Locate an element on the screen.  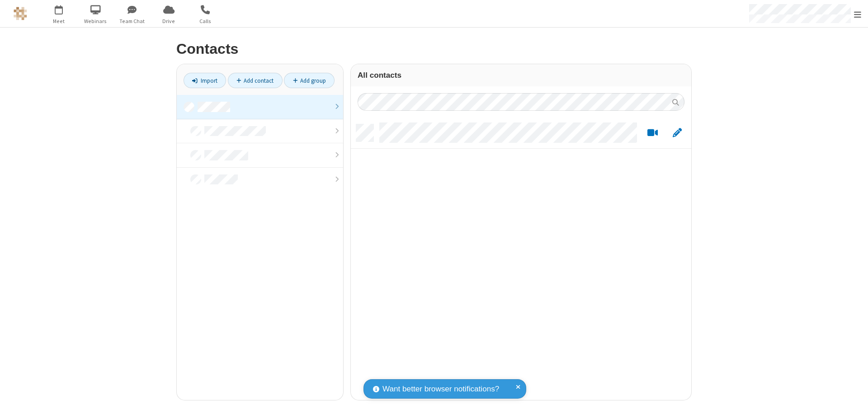
button: Start a video meeting is located at coordinates (653, 132).